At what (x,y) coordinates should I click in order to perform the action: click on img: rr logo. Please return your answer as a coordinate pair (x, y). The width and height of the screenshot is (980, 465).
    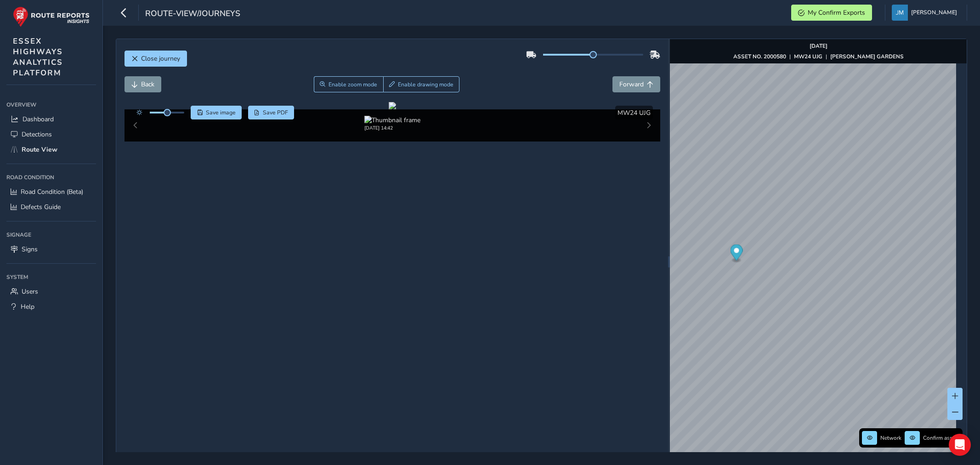
    Looking at the image, I should click on (51, 17).